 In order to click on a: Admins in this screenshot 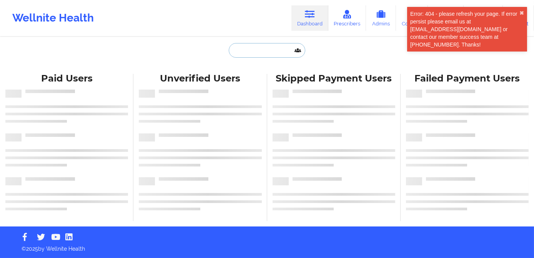, I will do `click(381, 18)`.